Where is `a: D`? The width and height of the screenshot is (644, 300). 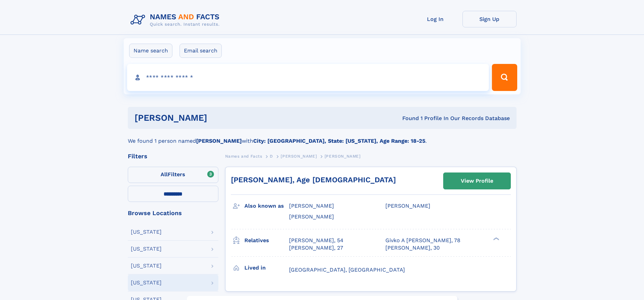 a: D is located at coordinates (272, 156).